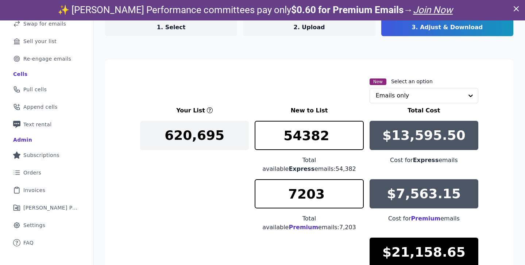 The image size is (525, 265). Describe the element at coordinates (34, 225) in the screenshot. I see `span: Settings` at that location.